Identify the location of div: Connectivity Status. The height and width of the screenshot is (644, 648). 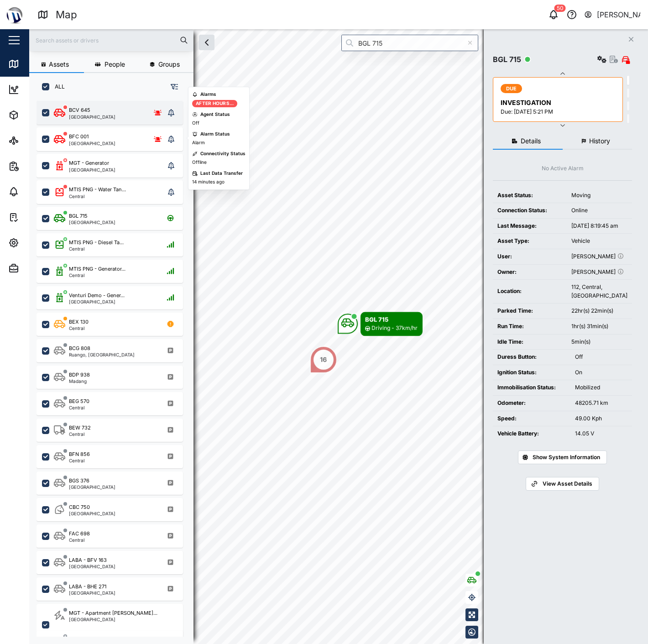
(223, 154).